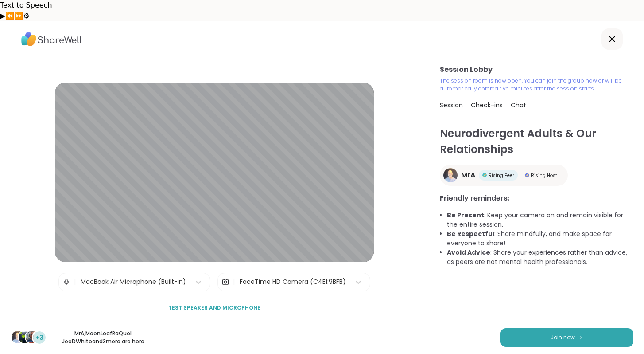 The image size is (644, 354). Describe the element at coordinates (487, 105) in the screenshot. I see `span: Check-ins` at that location.